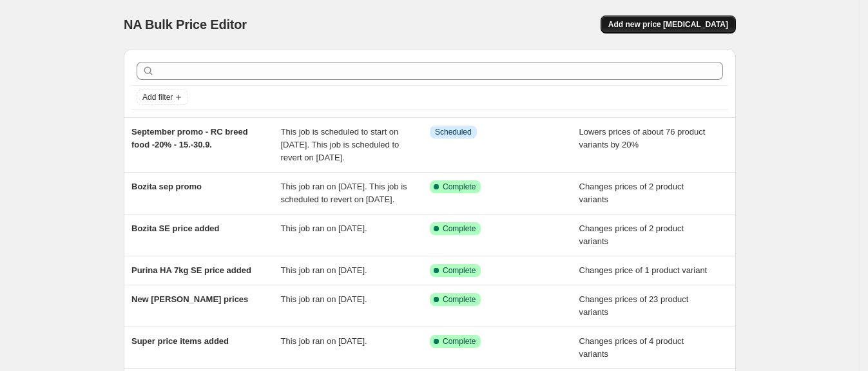  I want to click on span: Scheduled, so click(453, 132).